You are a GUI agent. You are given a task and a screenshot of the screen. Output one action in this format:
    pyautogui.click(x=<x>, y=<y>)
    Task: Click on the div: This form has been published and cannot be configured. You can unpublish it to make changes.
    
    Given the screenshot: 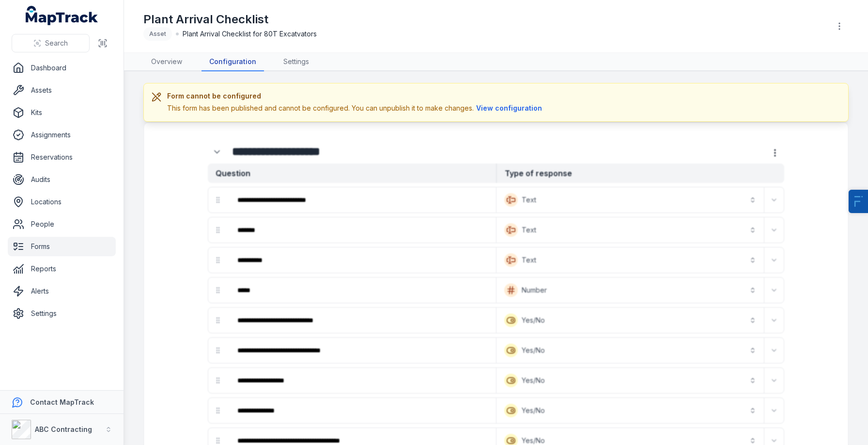 What is the action you would take?
    pyautogui.click(x=356, y=108)
    